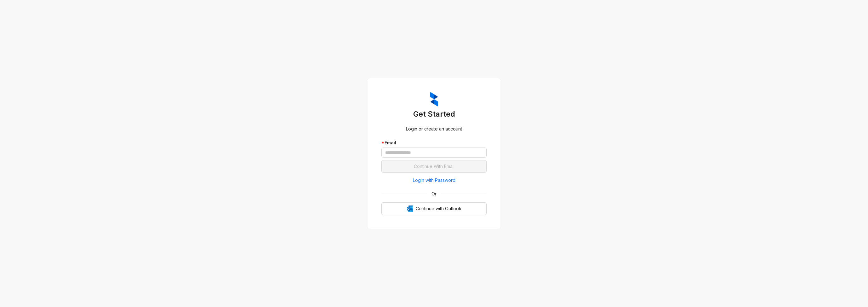 The height and width of the screenshot is (307, 868). What do you see at coordinates (438, 209) in the screenshot?
I see `span: Continue with Outlook` at bounding box center [438, 209].